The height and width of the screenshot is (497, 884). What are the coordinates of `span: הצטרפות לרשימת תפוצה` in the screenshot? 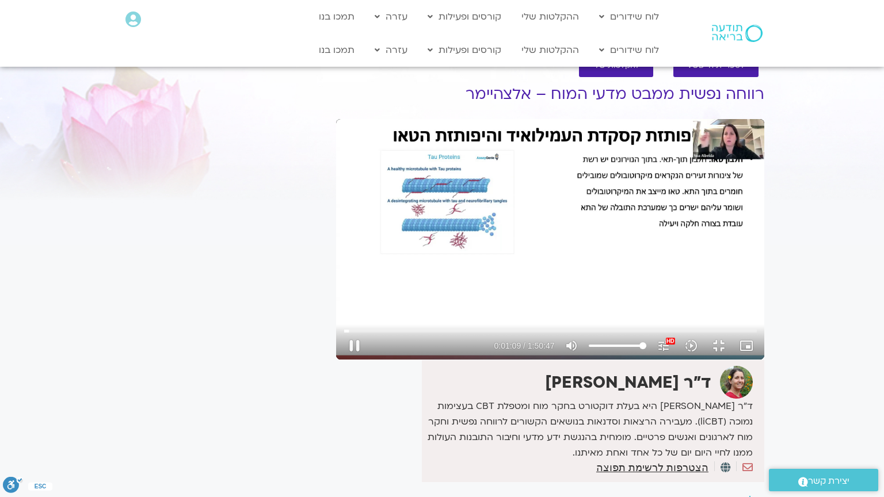 It's located at (652, 468).